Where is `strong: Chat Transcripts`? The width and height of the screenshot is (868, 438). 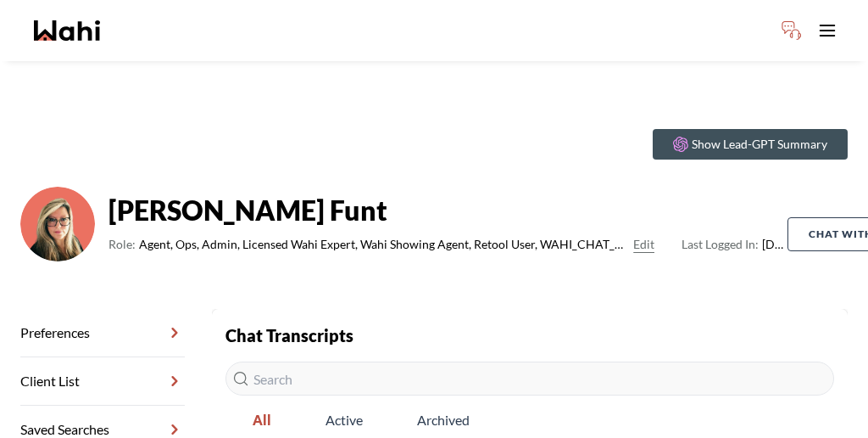 strong: Chat Transcripts is located at coordinates (289, 335).